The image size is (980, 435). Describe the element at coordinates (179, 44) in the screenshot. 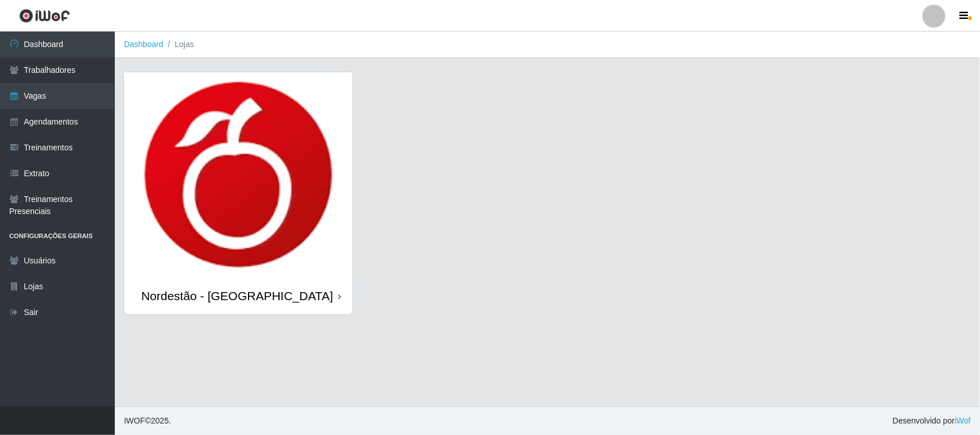

I see `li: Lojas` at that location.